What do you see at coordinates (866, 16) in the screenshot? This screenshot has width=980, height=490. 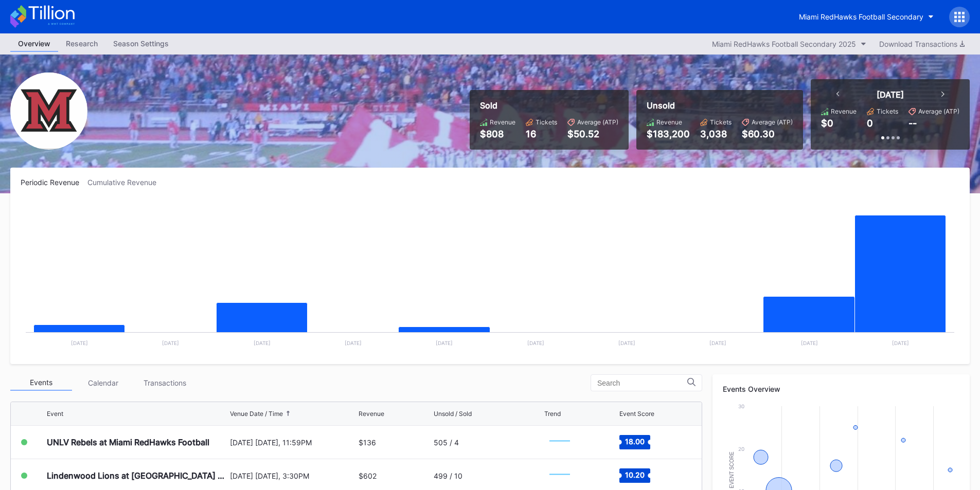 I see `button: Miami RedHawks Football Secondary` at bounding box center [866, 16].